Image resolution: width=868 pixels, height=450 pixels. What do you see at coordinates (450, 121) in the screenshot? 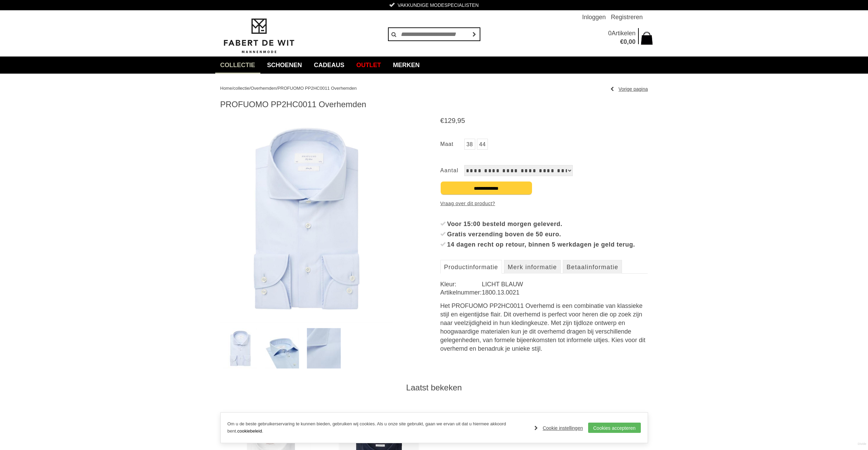
I see `span: 129` at bounding box center [450, 121].